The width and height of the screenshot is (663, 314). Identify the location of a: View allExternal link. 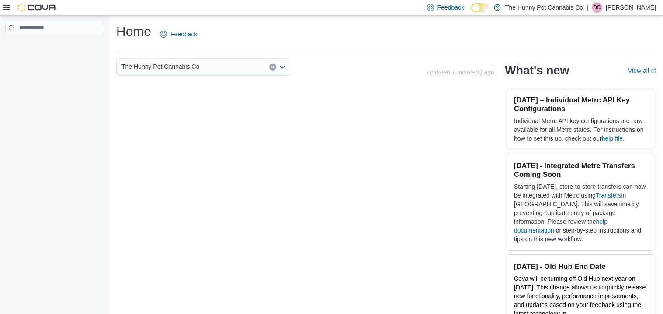
(642, 70).